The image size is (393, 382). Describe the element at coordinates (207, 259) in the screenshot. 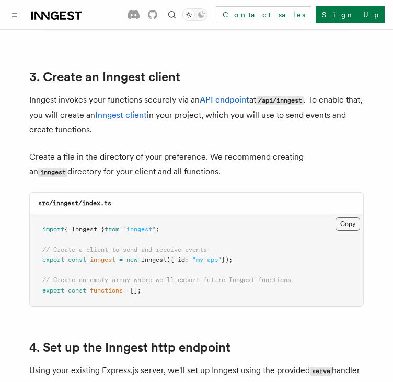

I see `span: "my-app"` at that location.